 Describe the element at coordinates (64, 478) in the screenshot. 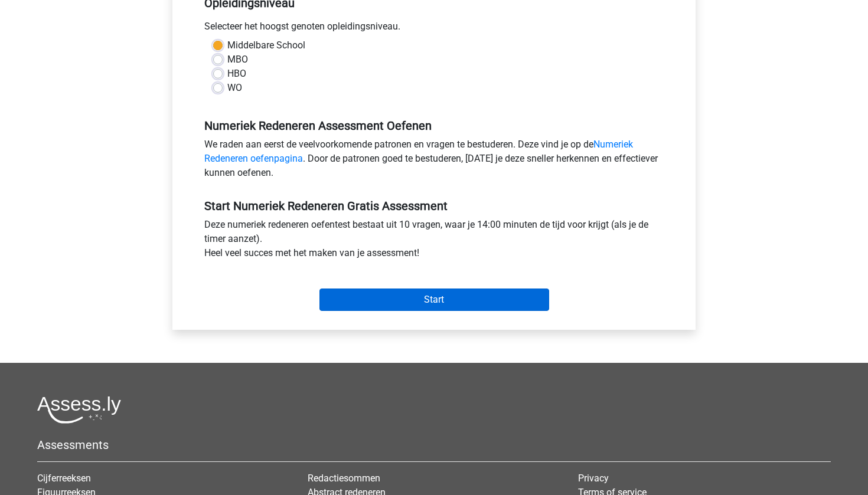

I see `a: Cijferreeksen` at that location.